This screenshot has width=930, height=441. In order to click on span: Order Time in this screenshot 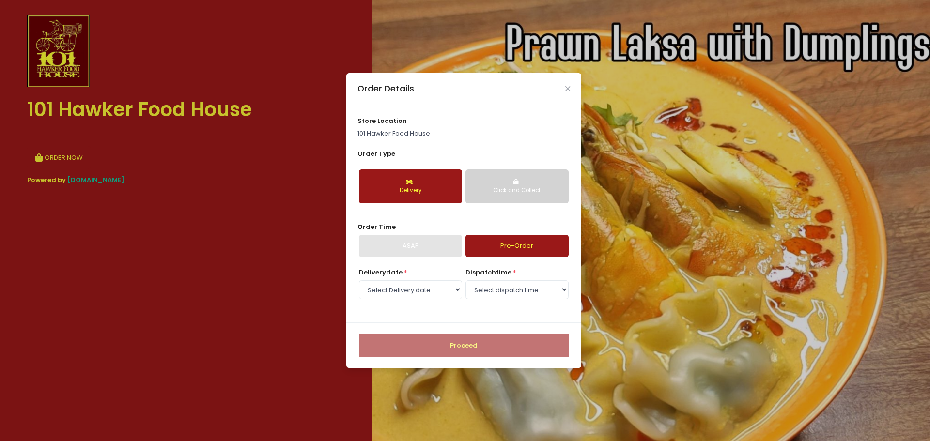, I will do `click(376, 227)`.